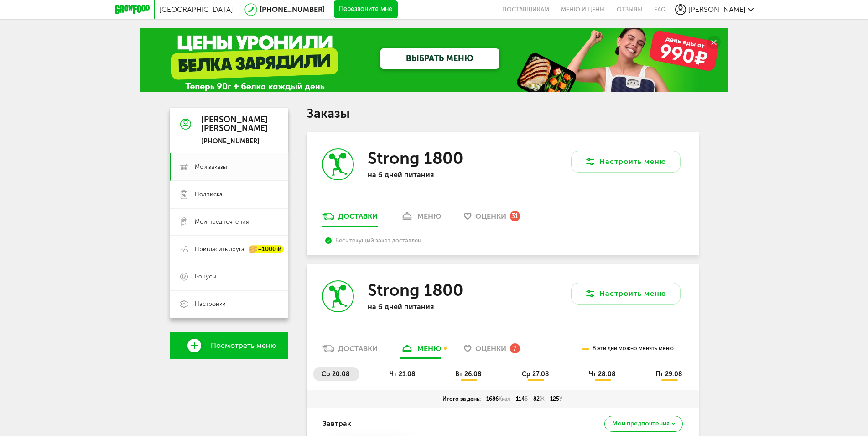 This screenshot has width=868, height=436. I want to click on span: У, so click(561, 399).